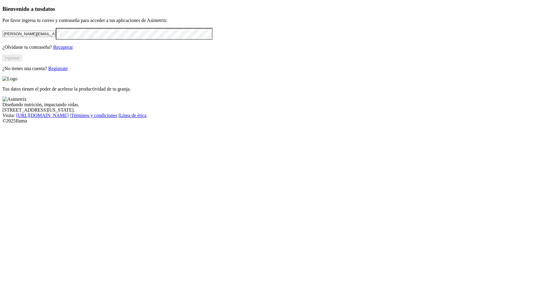  What do you see at coordinates (280, 47) in the screenshot?
I see `p: ¿Olvidaste tu contraseña?` at bounding box center [280, 47].